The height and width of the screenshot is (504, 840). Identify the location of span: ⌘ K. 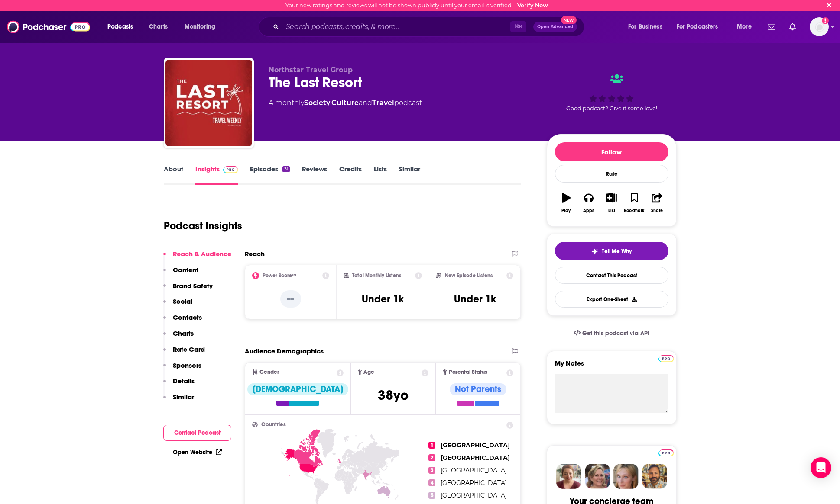
(518, 27).